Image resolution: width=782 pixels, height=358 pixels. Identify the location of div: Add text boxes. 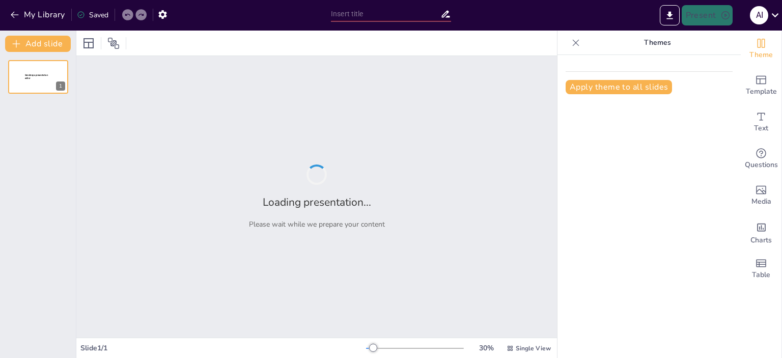
(761, 122).